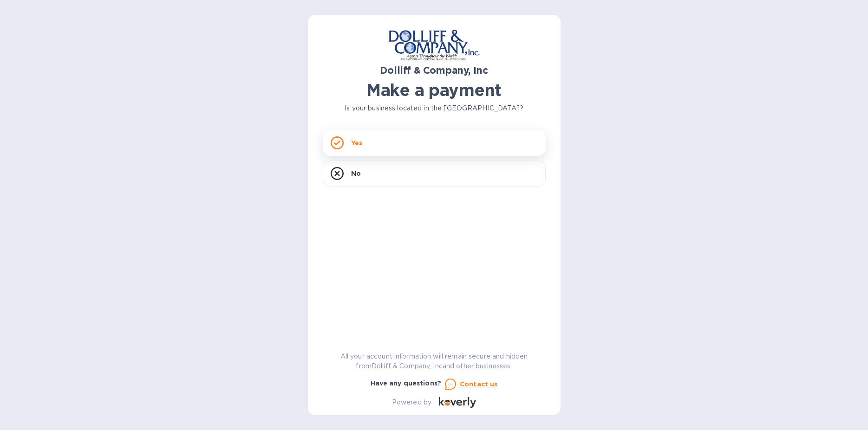 This screenshot has height=430, width=868. Describe the element at coordinates (356, 174) in the screenshot. I see `p: No` at that location.